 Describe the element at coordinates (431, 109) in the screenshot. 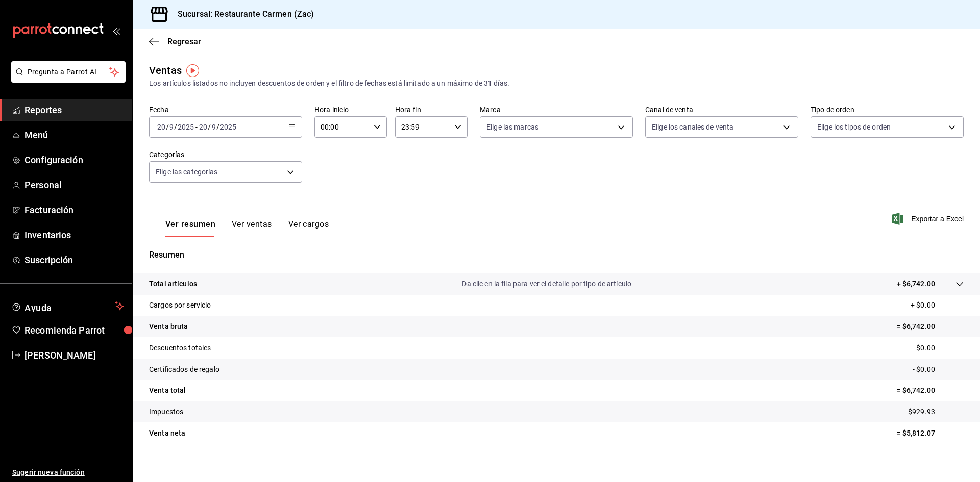

I see `label: Hora fin` at that location.